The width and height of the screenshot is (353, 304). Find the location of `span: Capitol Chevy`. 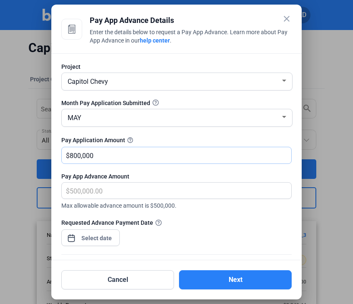

span: Capitol Chevy is located at coordinates (88, 81).